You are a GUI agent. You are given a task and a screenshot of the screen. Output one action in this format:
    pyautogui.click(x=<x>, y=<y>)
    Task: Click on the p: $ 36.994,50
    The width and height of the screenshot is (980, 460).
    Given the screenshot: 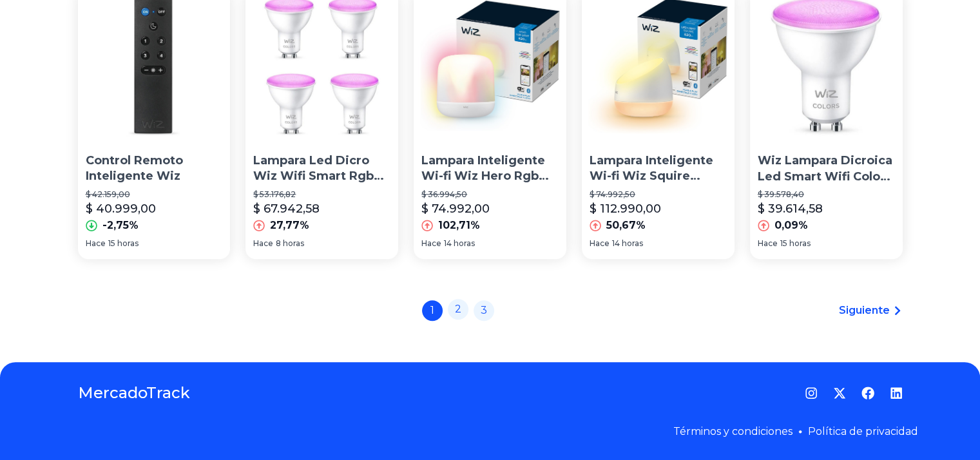 What is the action you would take?
    pyautogui.click(x=490, y=195)
    